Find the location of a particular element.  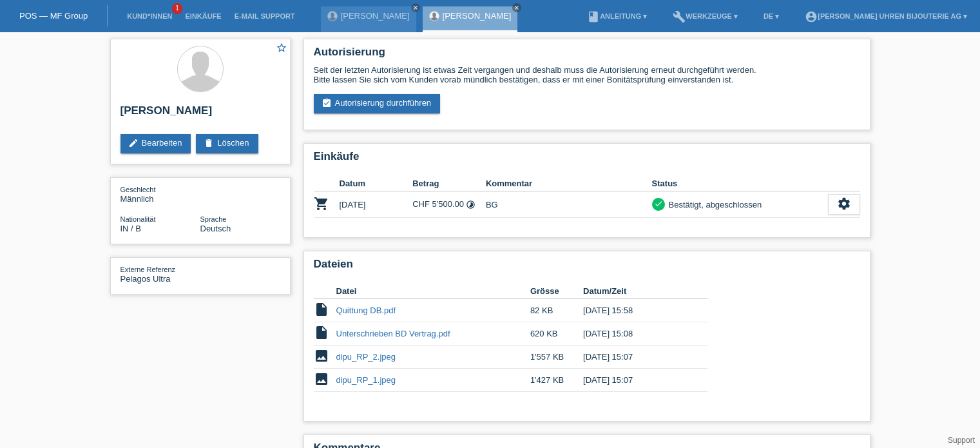

th: Kommentar is located at coordinates (569, 184).